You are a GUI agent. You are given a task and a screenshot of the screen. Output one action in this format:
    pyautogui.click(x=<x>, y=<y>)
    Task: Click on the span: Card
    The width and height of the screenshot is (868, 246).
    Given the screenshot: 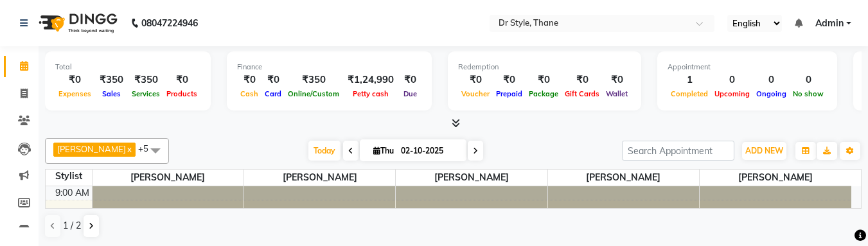 What is the action you would take?
    pyautogui.click(x=273, y=94)
    